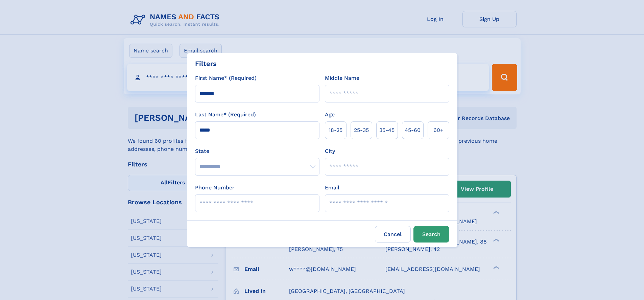 This screenshot has width=644, height=300. I want to click on label: Age, so click(329, 114).